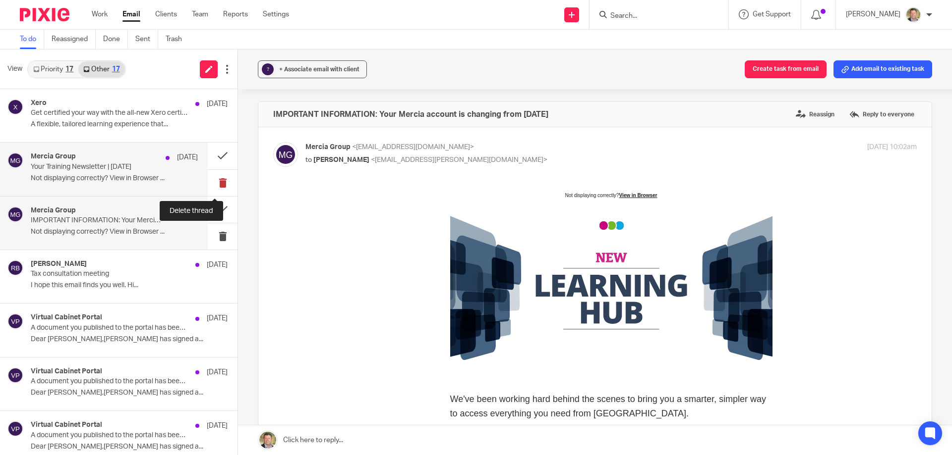 This screenshot has height=455, width=952. I want to click on span: to, so click(308, 160).